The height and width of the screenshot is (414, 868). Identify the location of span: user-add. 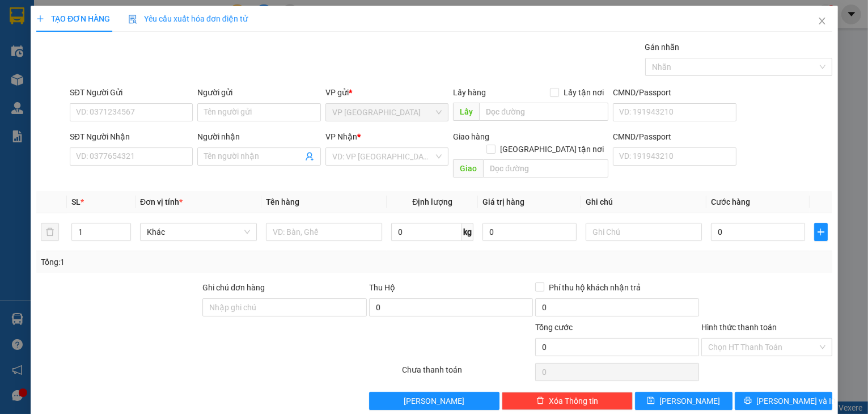
(309, 157).